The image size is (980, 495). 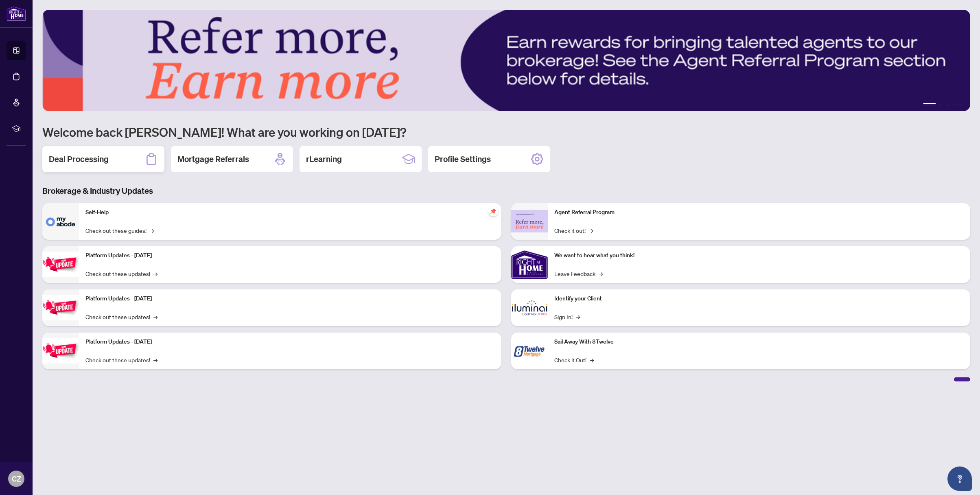 I want to click on button: Open asap, so click(x=959, y=479).